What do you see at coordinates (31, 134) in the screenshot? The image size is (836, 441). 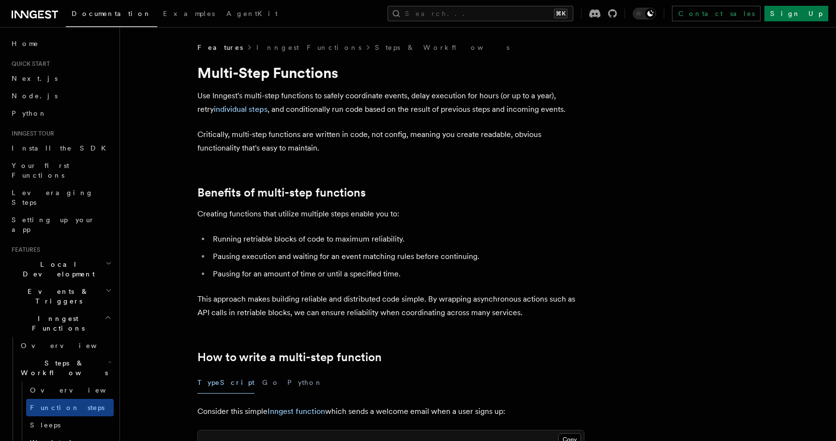 I see `span: Inngest tour` at bounding box center [31, 134].